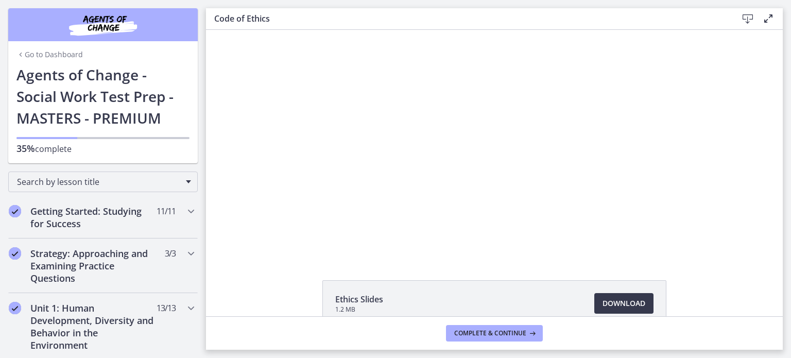 This screenshot has height=358, width=791. What do you see at coordinates (99, 182) in the screenshot?
I see `span: Search by lesson title` at bounding box center [99, 182].